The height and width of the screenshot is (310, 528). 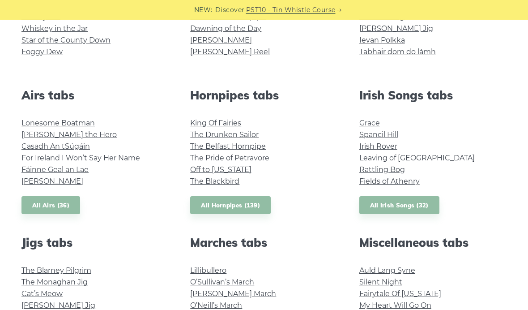 I want to click on a: Whiskey in the Jar, so click(x=55, y=28).